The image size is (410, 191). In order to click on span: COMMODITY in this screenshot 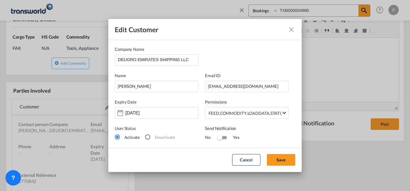, I will do `click(233, 113)`.